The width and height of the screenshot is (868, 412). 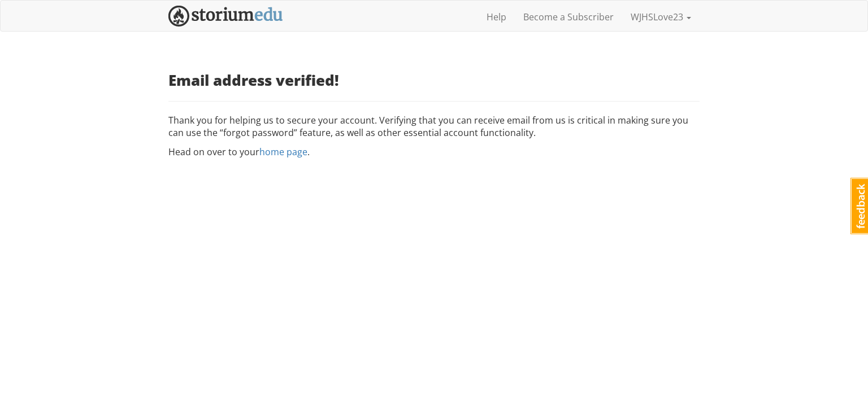 What do you see at coordinates (661, 17) in the screenshot?
I see `a: WJHSLove23` at bounding box center [661, 17].